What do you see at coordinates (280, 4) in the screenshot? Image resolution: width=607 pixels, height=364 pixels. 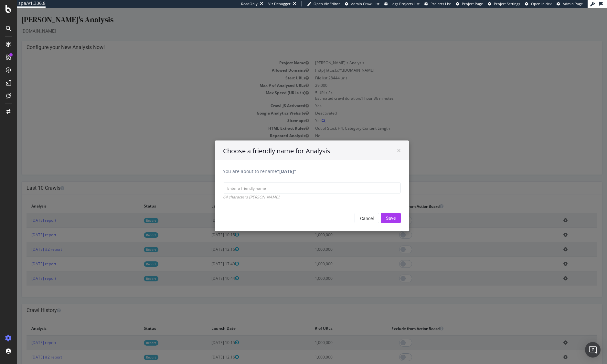 I see `div: Viz Debugger:` at bounding box center [280, 4].